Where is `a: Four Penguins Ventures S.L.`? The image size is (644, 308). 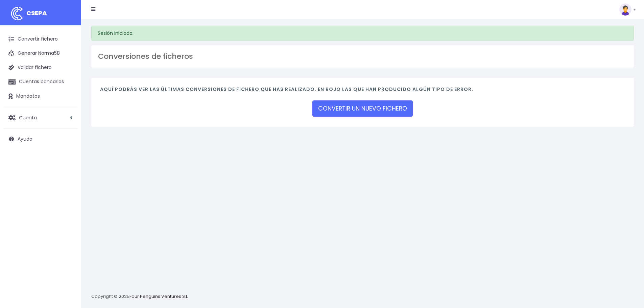
a: Four Penguins Ventures S.L. is located at coordinates (159, 296).